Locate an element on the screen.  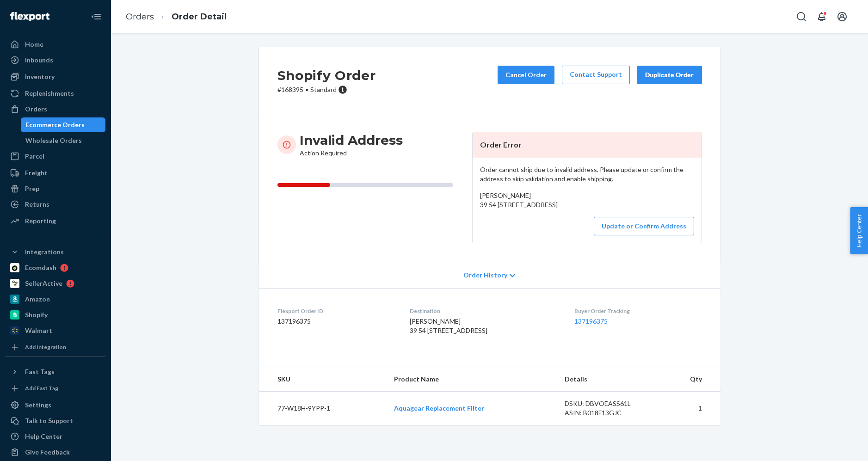
th: Qty is located at coordinates (689, 379).